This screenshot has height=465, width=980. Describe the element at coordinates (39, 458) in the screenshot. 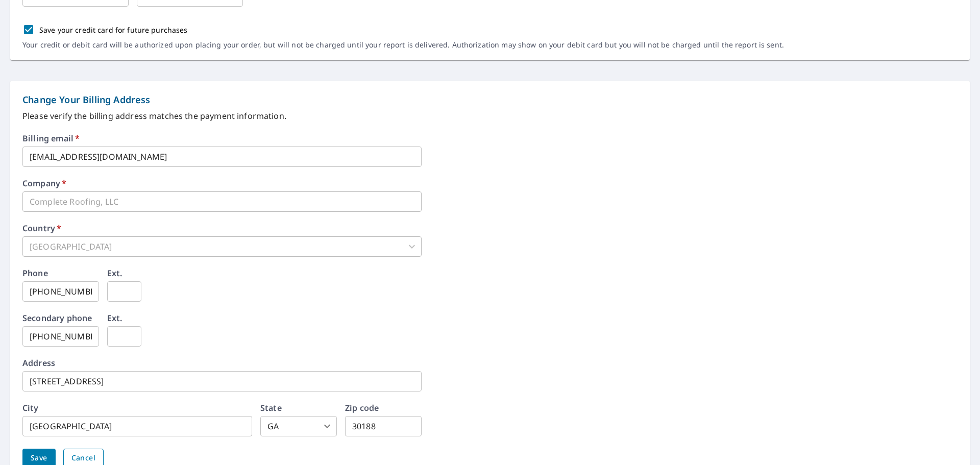

I see `span: Save` at that location.